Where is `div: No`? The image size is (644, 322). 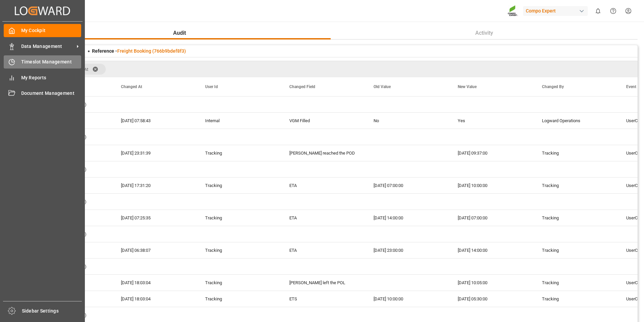 div: No is located at coordinates (408, 121).